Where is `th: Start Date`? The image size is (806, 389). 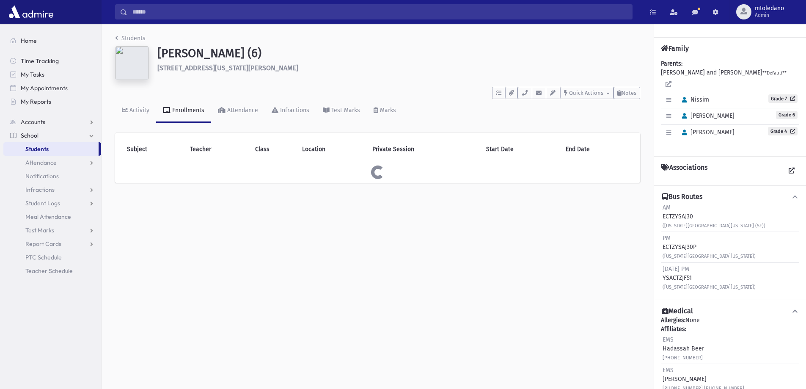
th: Start Date is located at coordinates (521, 149).